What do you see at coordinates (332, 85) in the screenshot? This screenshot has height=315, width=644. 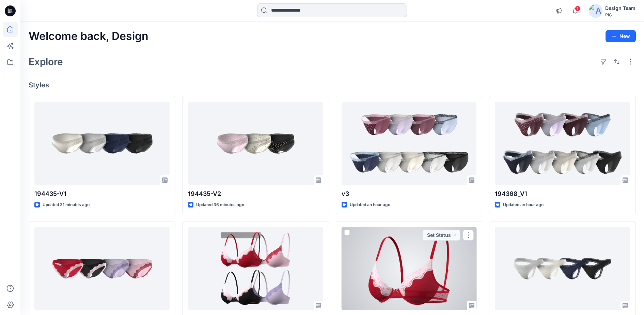 I see `h4: Styles` at bounding box center [332, 85].